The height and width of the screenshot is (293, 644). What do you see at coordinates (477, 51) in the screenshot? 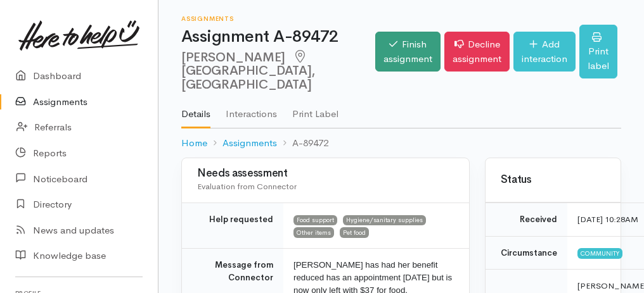
I see `a: Decline assignment` at bounding box center [477, 51].